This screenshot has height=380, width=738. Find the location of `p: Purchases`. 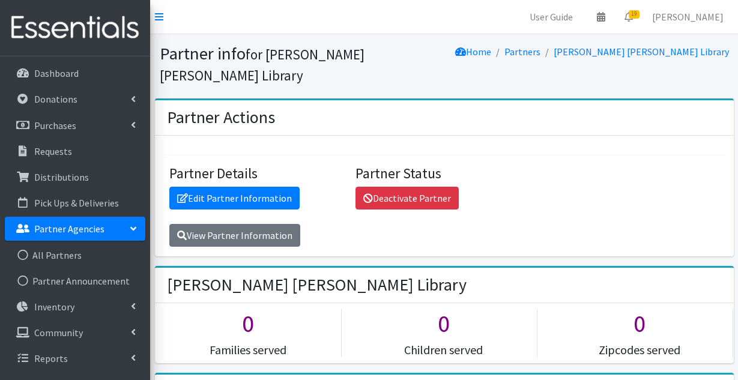

p: Purchases is located at coordinates (55, 125).